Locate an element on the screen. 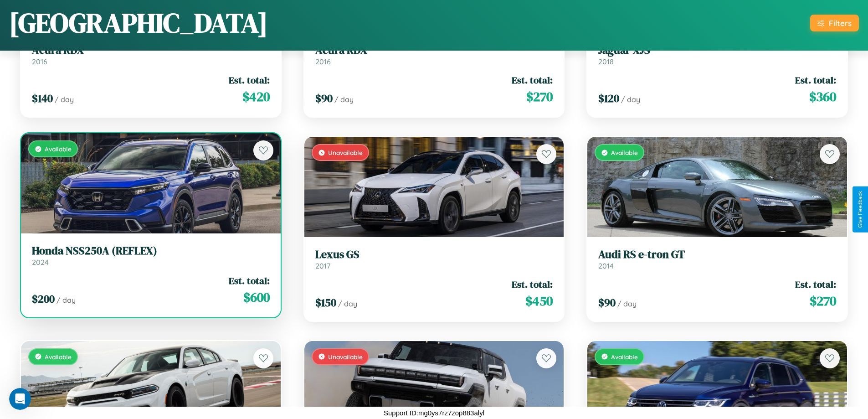 Image resolution: width=868 pixels, height=419 pixels. span: 2017 is located at coordinates (323, 266).